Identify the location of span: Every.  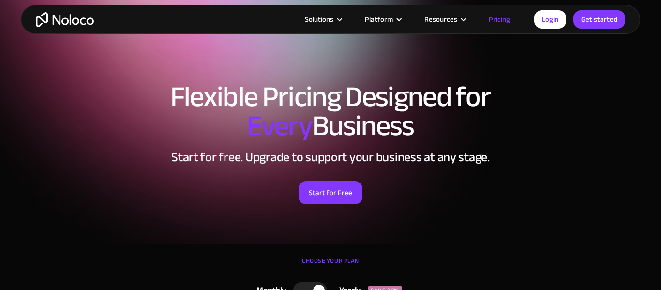
(279, 126).